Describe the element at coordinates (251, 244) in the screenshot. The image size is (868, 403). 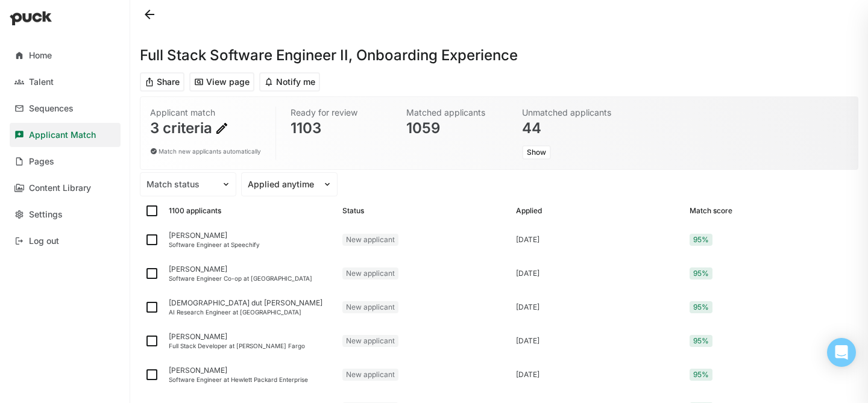
I see `div: Software Engineer at Speechify` at that location.